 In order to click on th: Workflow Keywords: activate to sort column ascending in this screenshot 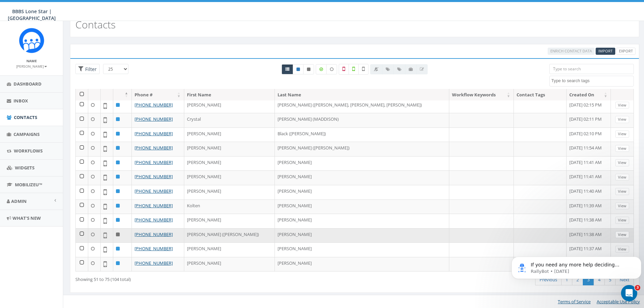, I will do `click(481, 95)`.